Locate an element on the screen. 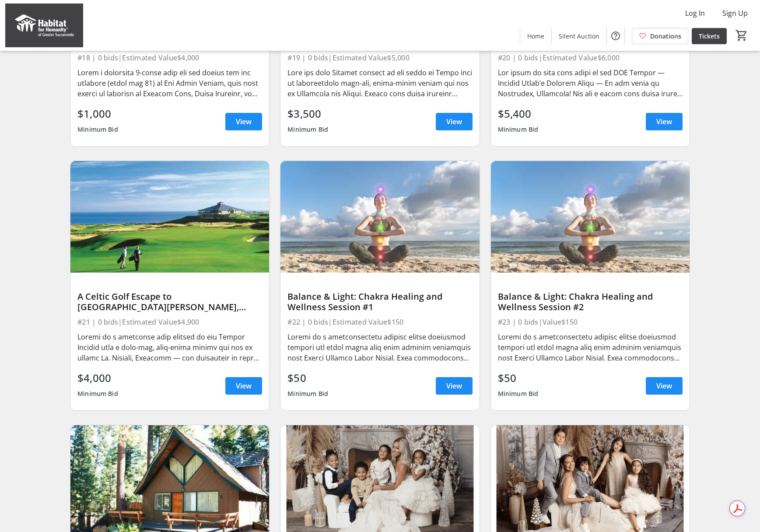  span: Log In is located at coordinates (695, 13).